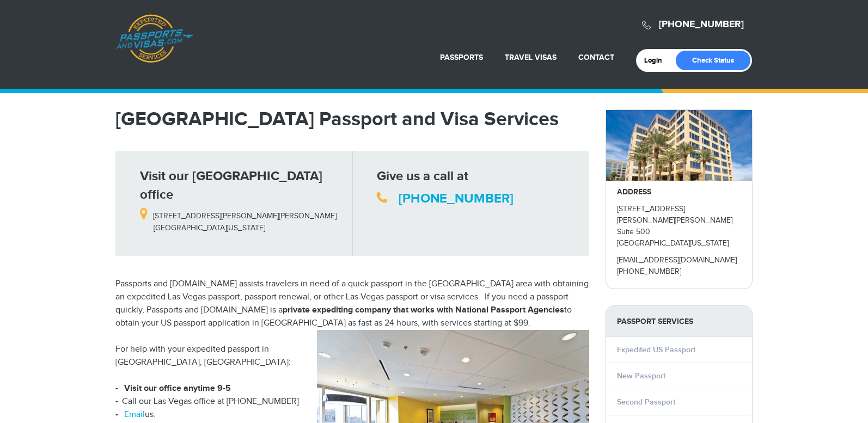 This screenshot has width=868, height=423. Describe the element at coordinates (641, 376) in the screenshot. I see `a: New Passport` at that location.